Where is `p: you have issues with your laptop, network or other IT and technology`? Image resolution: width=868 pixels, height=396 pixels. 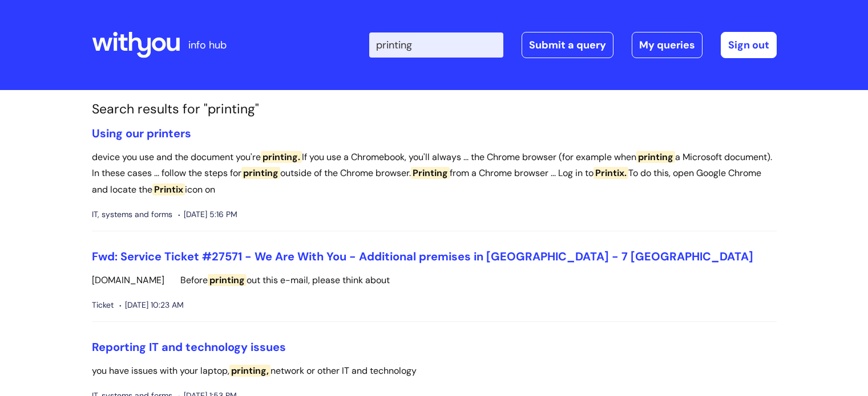 p: you have issues with your laptop, network or other IT and technology is located at coordinates (434, 371).